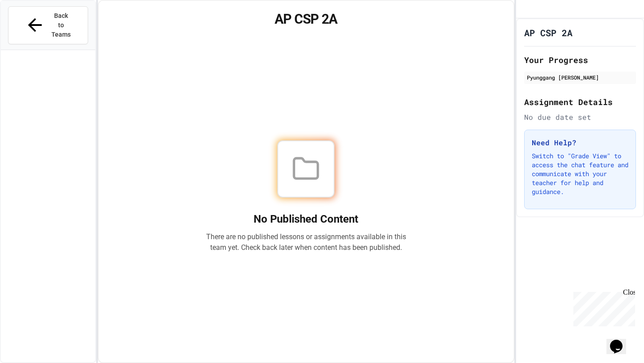 This screenshot has width=644, height=363. Describe the element at coordinates (581, 174) in the screenshot. I see `p: Switch to "Grade View" to access the chat feature and communicate with your teacher for help and ...` at that location.